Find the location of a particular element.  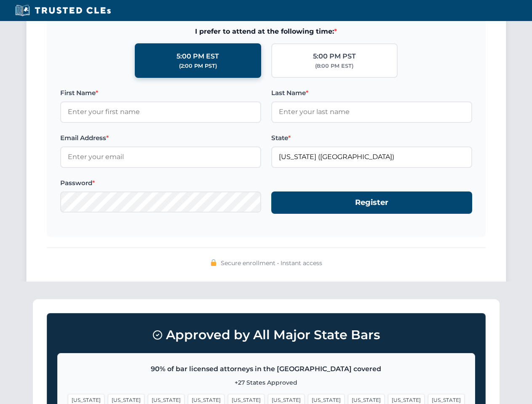

input: Enter your last name is located at coordinates (371, 112).